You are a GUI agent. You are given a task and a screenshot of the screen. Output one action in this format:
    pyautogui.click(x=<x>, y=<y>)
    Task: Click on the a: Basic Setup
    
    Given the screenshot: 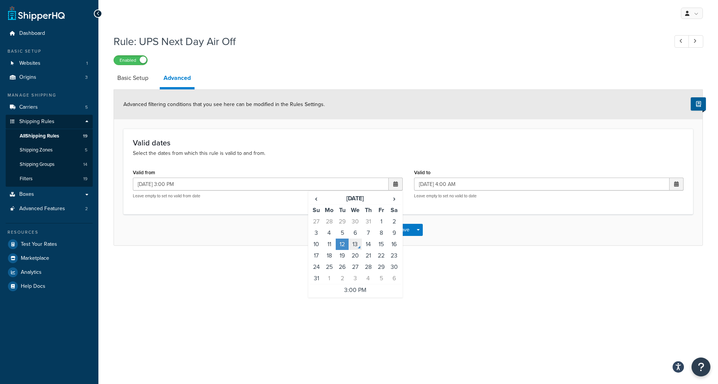 What is the action you would take?
    pyautogui.click(x=133, y=78)
    